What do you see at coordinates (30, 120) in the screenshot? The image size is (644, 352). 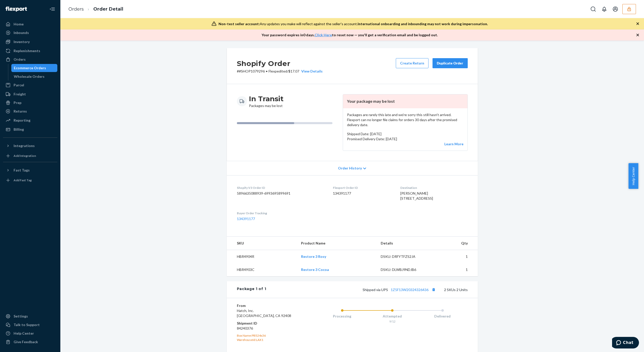 I see `a: Reporting` at bounding box center [30, 120].